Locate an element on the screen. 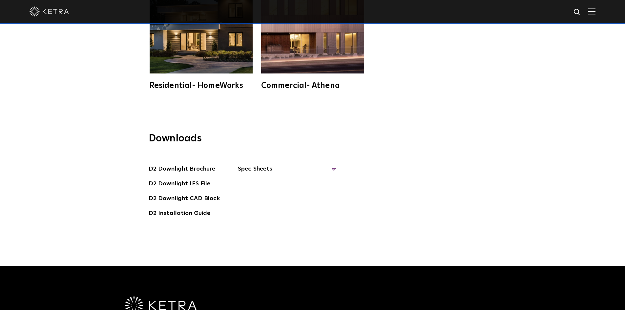 Image resolution: width=625 pixels, height=310 pixels. a: D2 Downlight Brochure is located at coordinates (182, 170).